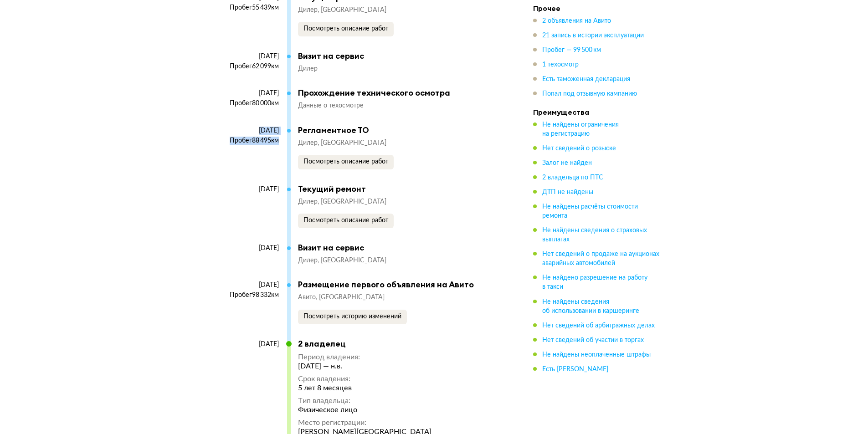  What do you see at coordinates (593, 340) in the screenshot?
I see `span: Нет сведений об участии в торгах` at bounding box center [593, 340].